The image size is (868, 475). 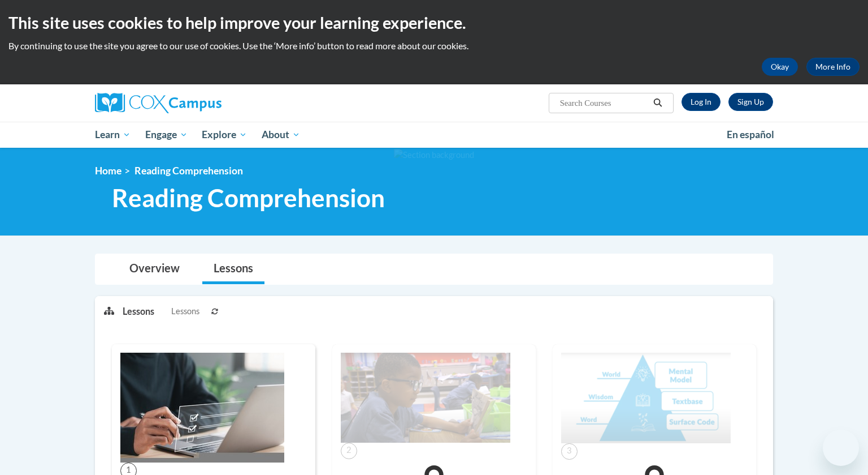 I want to click on span: About, so click(x=281, y=134).